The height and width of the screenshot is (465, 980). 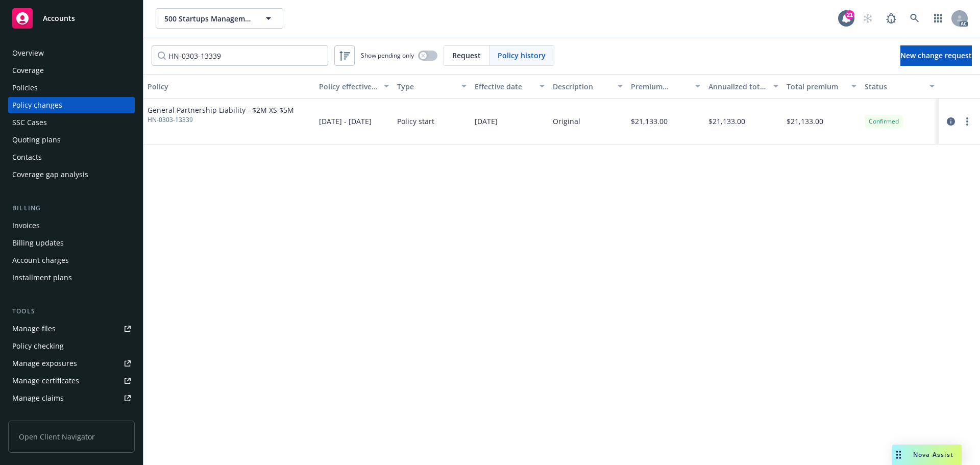 I want to click on button: Description, so click(x=588, y=87).